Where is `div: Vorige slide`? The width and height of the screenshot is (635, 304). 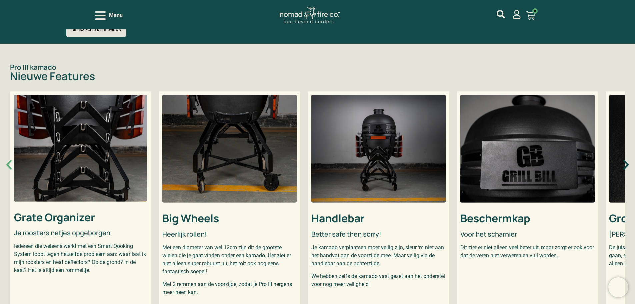 div: Vorige slide is located at coordinates (9, 165).